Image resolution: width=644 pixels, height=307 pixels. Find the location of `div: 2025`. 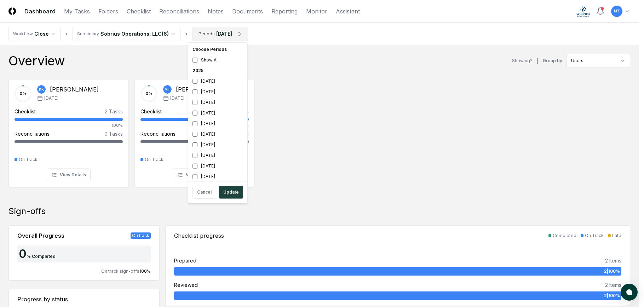

div: 2025 is located at coordinates (218, 71).